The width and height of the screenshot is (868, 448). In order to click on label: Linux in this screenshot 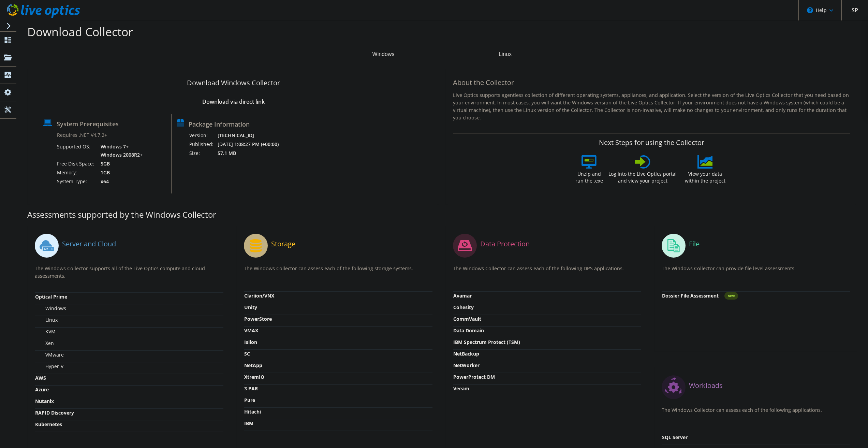, I will do `click(46, 320)`.